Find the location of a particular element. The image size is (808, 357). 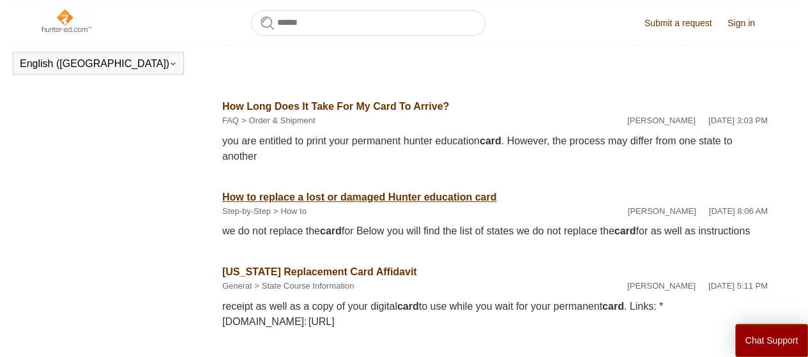

a: State Course Information is located at coordinates (308, 285).